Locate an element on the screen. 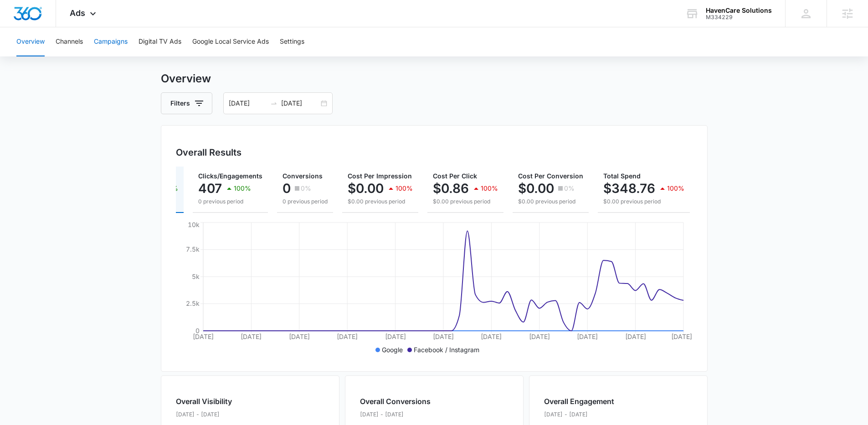 Image resolution: width=868 pixels, height=425 pixels. h2: Overall Engagement is located at coordinates (579, 401).